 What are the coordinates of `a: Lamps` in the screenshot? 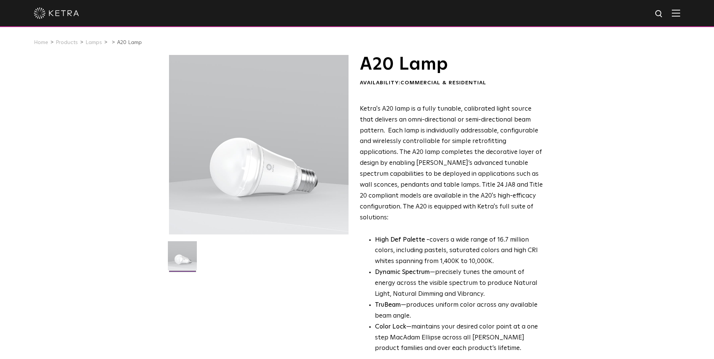 It's located at (94, 43).